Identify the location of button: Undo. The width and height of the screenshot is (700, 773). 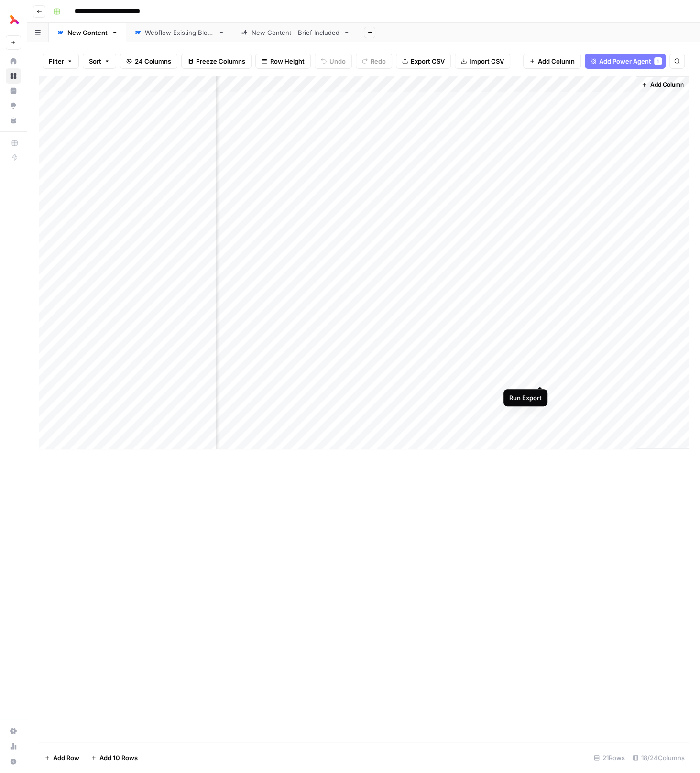
(333, 61).